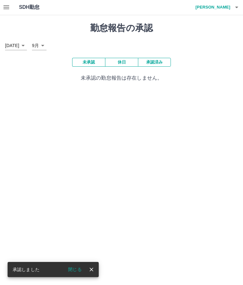  What do you see at coordinates (122, 28) in the screenshot?
I see `h1: 勤怠報告の承認` at bounding box center [122, 28].